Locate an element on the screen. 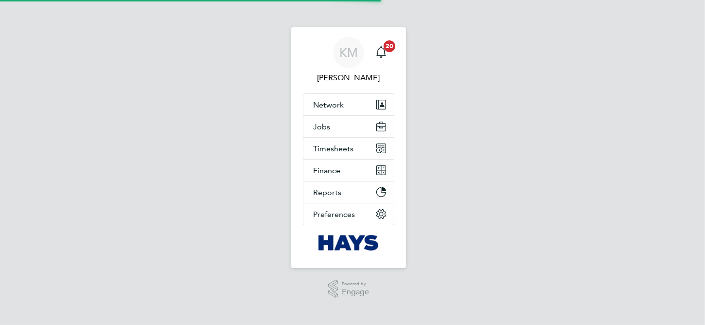 The image size is (705, 325). button: Reports is located at coordinates (349, 192).